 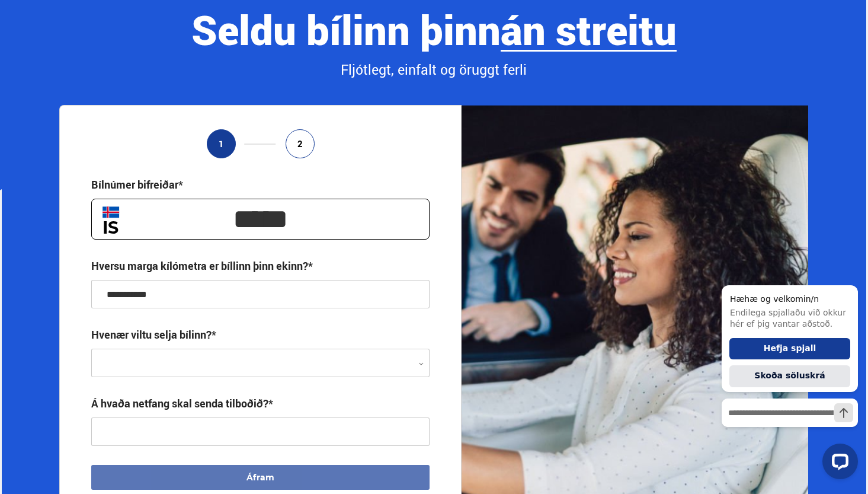 I want to click on button: Opna LiveChat spjallviðmót, so click(x=128, y=195).